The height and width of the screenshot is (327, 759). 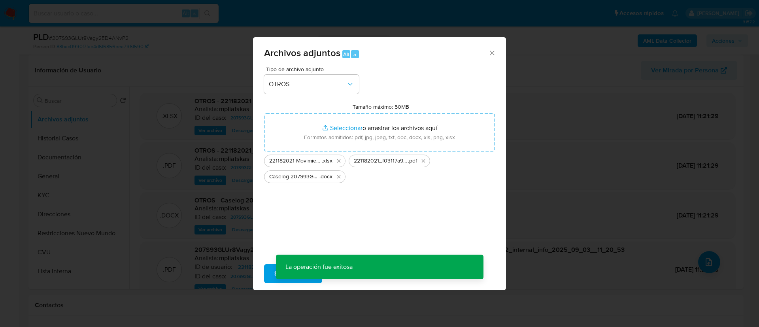 I want to click on span: 221182021_f03117a9-b73a-48f0-aa89-9451447eea63, so click(x=381, y=161).